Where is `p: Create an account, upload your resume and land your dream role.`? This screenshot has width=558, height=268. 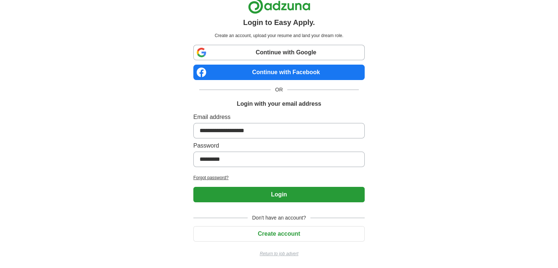 p: Create an account, upload your resume and land your dream role. is located at coordinates (279, 36).